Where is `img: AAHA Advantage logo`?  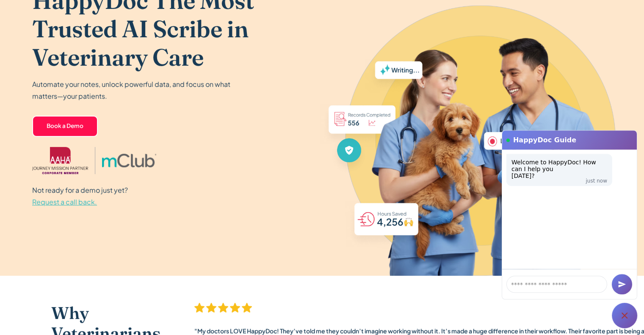 img: AAHA Advantage logo is located at coordinates (60, 161).